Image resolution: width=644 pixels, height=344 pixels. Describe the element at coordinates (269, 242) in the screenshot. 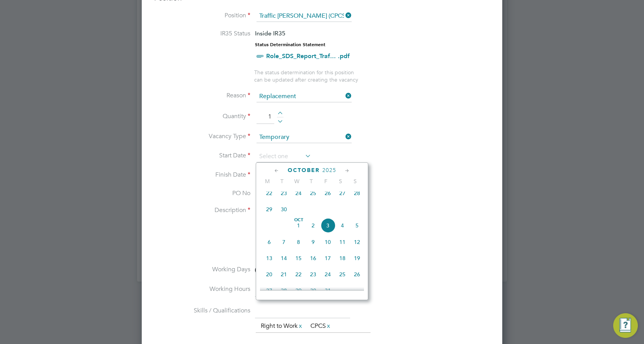

I see `span: 6` at that location.